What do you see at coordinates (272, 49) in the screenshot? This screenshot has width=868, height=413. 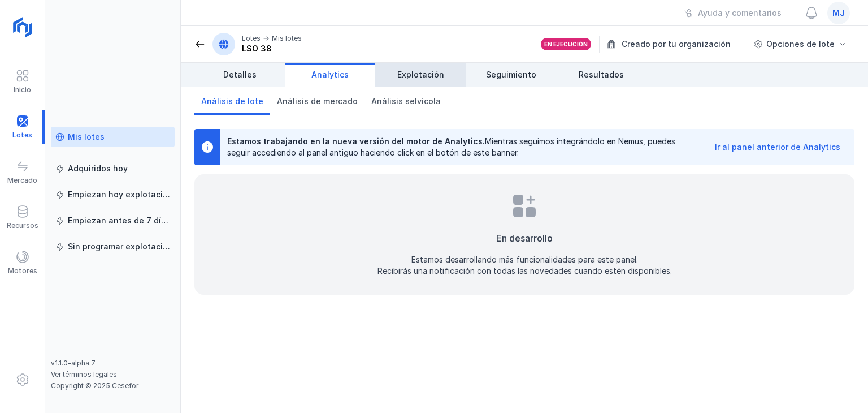 I see `div: LSO 38` at bounding box center [272, 49].